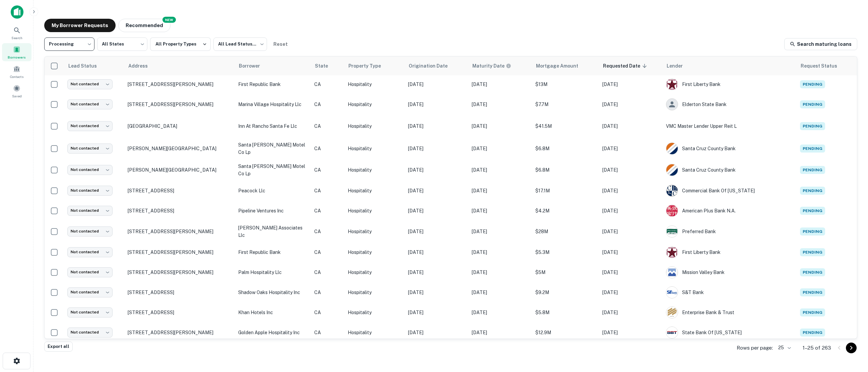 Image resolution: width=868 pixels, height=372 pixels. Describe the element at coordinates (680, 66) in the screenshot. I see `span: Lender` at that location.